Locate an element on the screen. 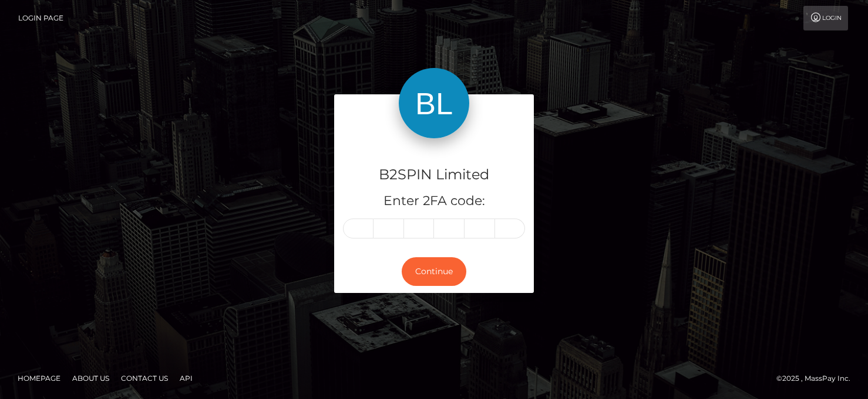 This screenshot has height=399, width=868. h4: B2SPIN Limited is located at coordinates (434, 175).